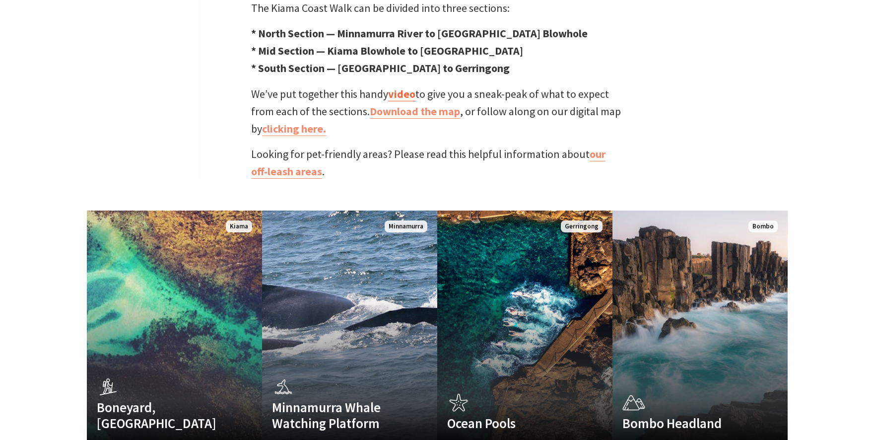 Image resolution: width=874 pixels, height=440 pixels. Describe the element at coordinates (239, 226) in the screenshot. I see `span: Kiama` at that location.